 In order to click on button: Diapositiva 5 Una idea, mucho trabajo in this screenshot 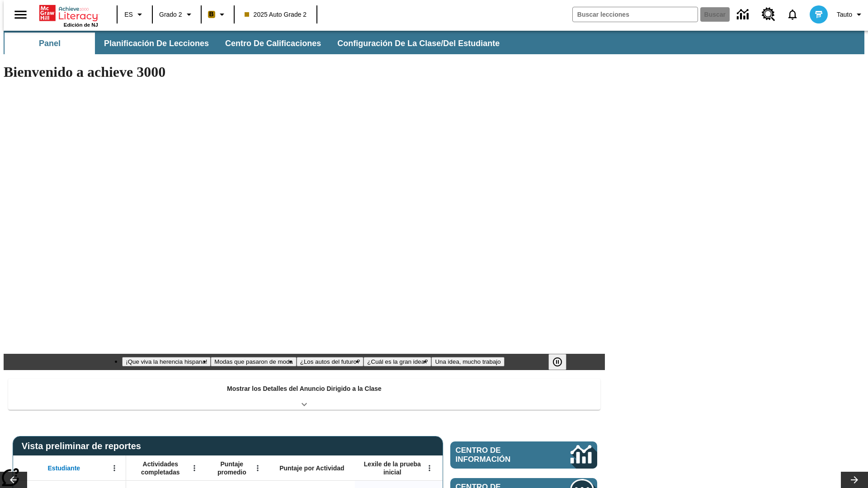, I will do `click(468, 361)`.